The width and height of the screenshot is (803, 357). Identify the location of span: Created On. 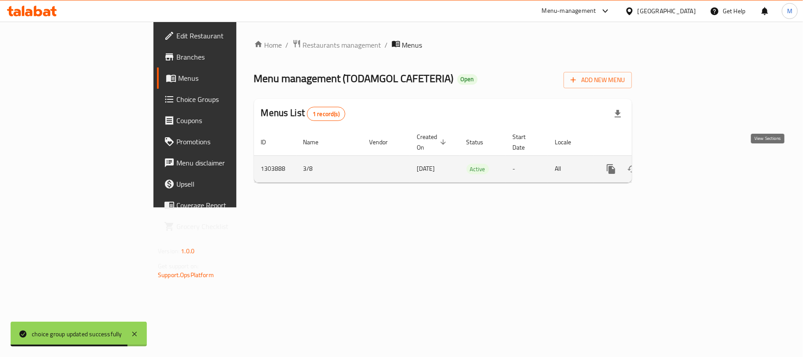
(433, 142).